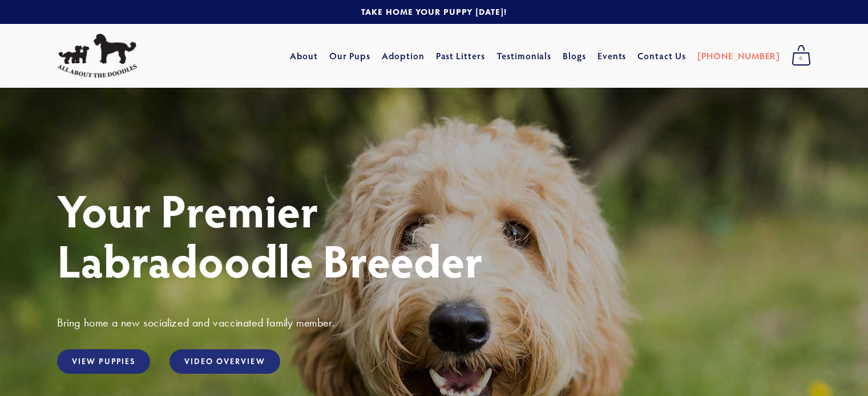 The width and height of the screenshot is (868, 396). What do you see at coordinates (434, 323) in the screenshot?
I see `h3: Bring home a new socialized and vaccinated family member.` at bounding box center [434, 323].